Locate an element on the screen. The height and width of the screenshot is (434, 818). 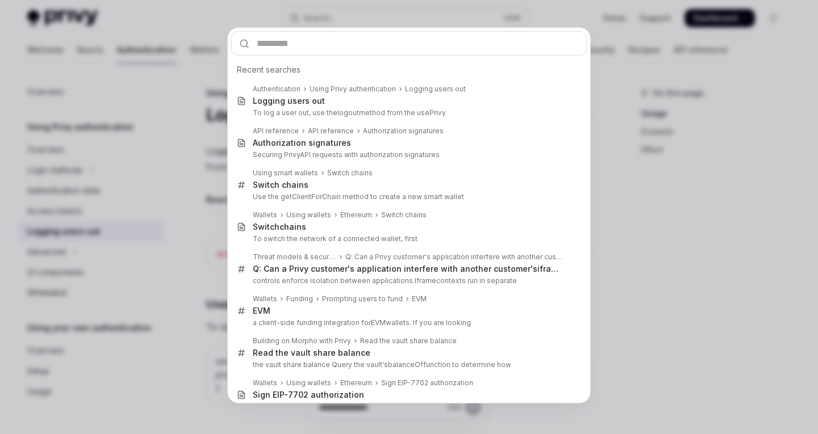
b: Securing Privy is located at coordinates (276, 154).